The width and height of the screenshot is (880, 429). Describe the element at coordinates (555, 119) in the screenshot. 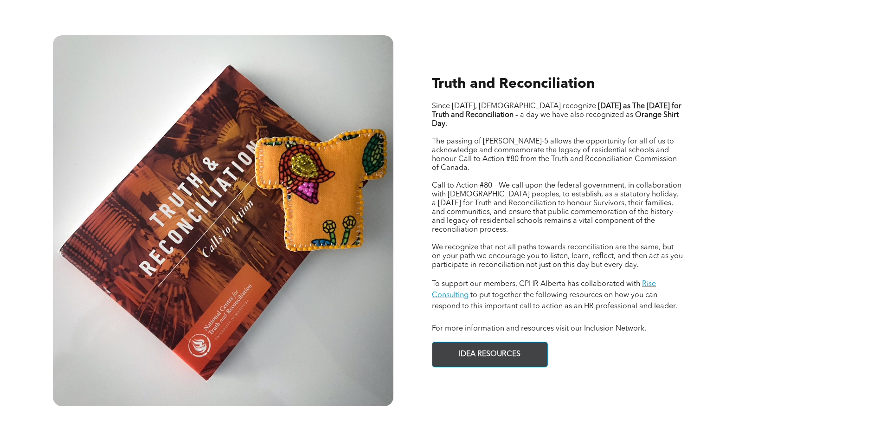

I see `strong: Orange Shirt Day` at that location.